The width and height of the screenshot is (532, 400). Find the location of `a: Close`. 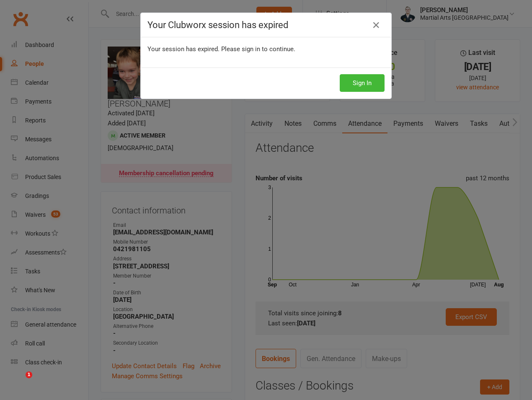

a: Close is located at coordinates (376, 25).